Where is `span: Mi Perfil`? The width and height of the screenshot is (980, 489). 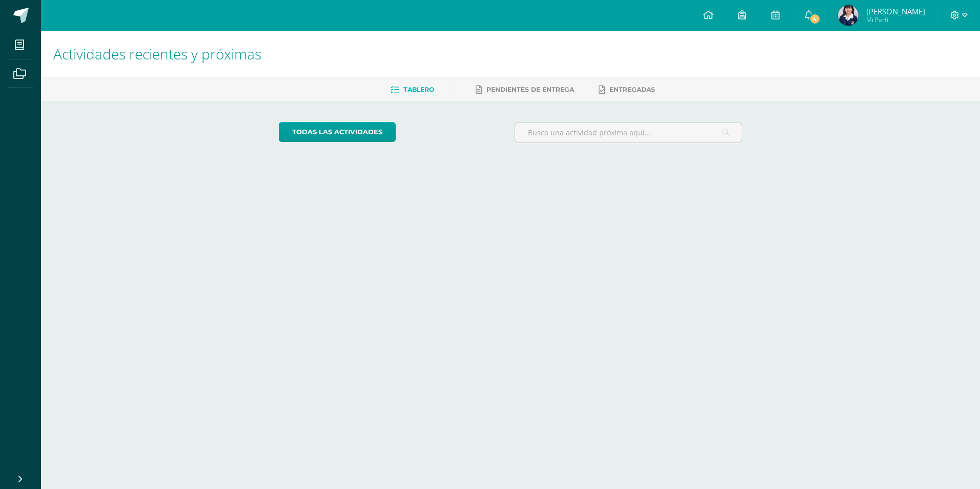 span: Mi Perfil is located at coordinates (896, 19).